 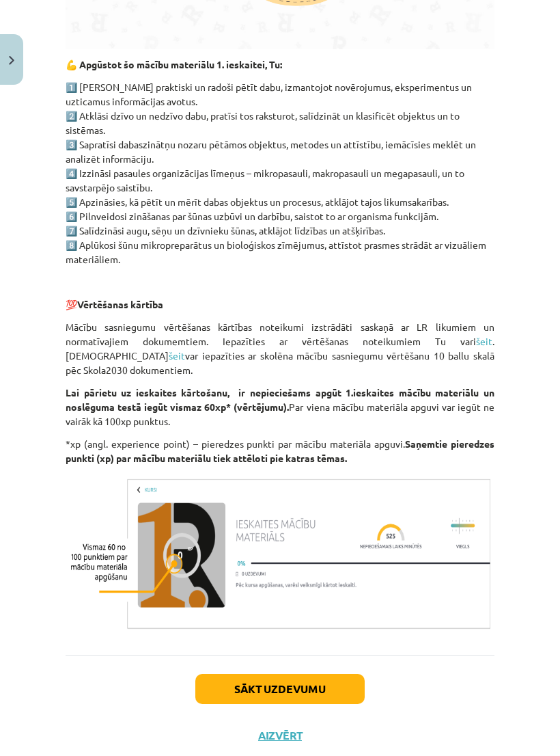 What do you see at coordinates (12, 60) in the screenshot?
I see `img: icon-close-lesson-0947bae3869378f0d4975bcd49f059093ad1ed9edebbc8119c70593378902aed.svg` at bounding box center [12, 60].